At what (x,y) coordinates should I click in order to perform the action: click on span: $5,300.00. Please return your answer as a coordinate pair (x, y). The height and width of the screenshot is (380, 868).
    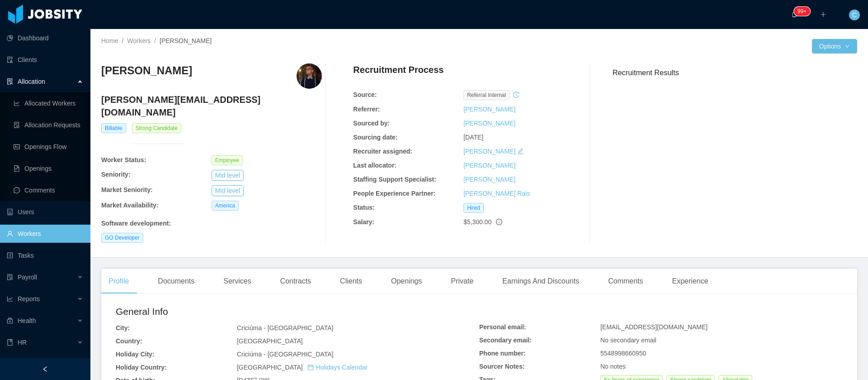
    Looking at the image, I should click on (478, 222).